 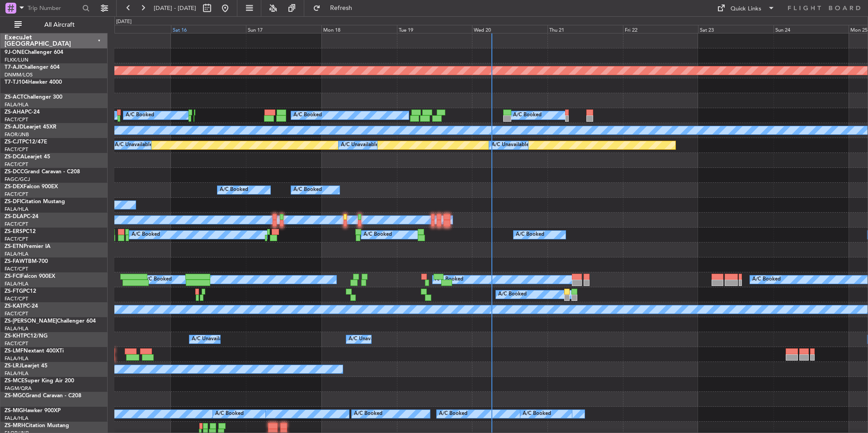 I want to click on span: ZS-FTG, so click(x=14, y=292).